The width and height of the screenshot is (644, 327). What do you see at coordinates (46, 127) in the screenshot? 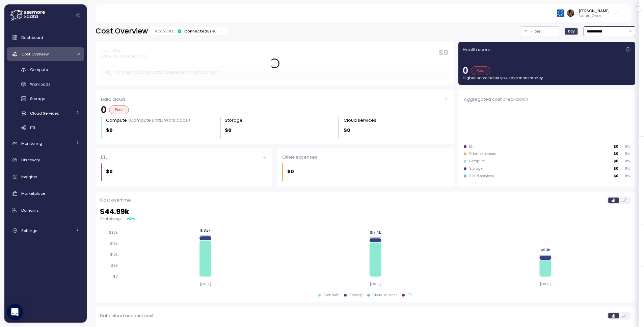
I see `a: ETL` at bounding box center [46, 127].